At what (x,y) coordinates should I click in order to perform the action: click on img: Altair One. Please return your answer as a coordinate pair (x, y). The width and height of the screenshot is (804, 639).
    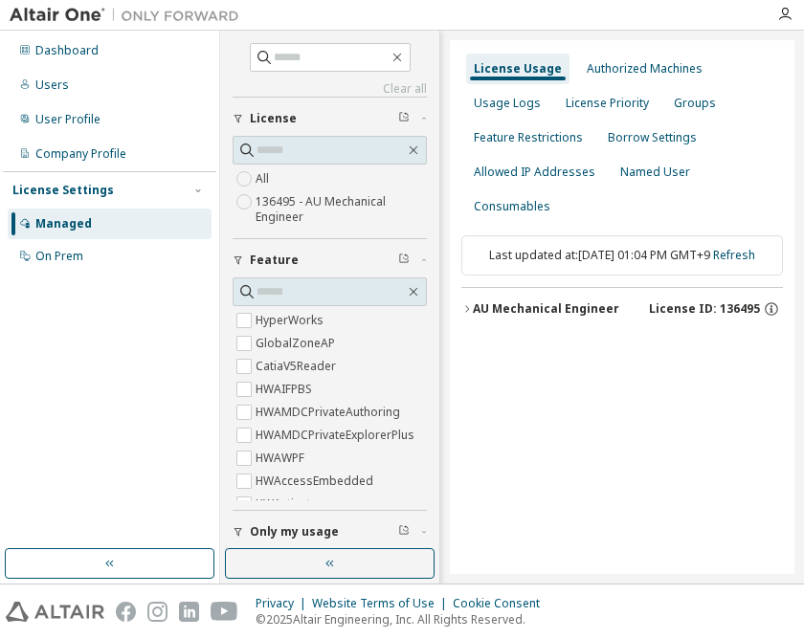
    Looking at the image, I should click on (129, 15).